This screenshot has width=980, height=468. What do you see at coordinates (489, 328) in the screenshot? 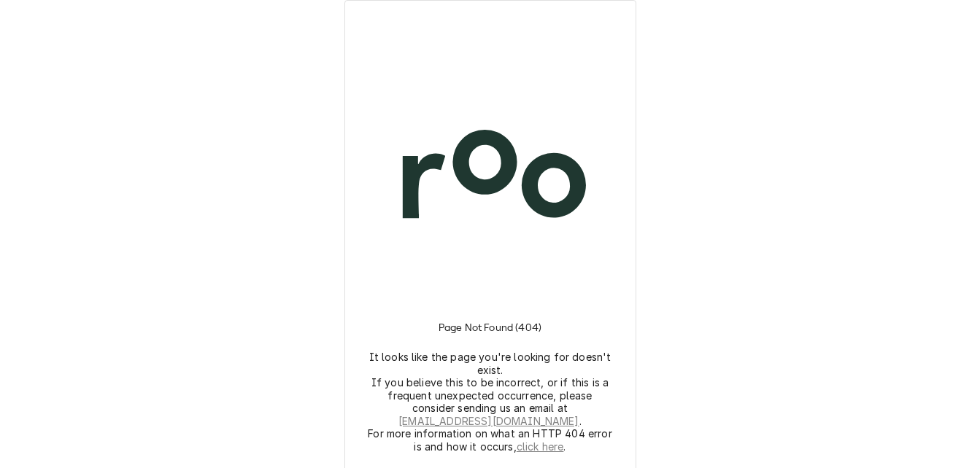
I see `h3: Page Not Found (404)` at bounding box center [489, 328].